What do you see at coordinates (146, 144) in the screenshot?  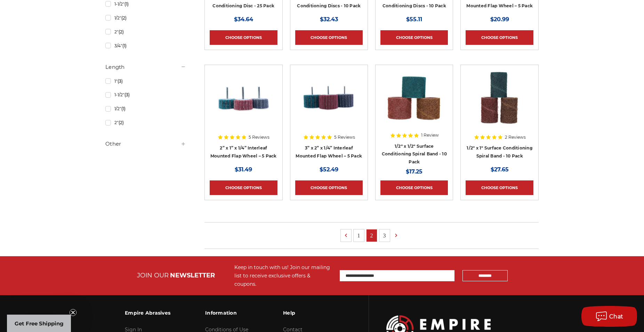 I see `h5: Other` at bounding box center [146, 144].